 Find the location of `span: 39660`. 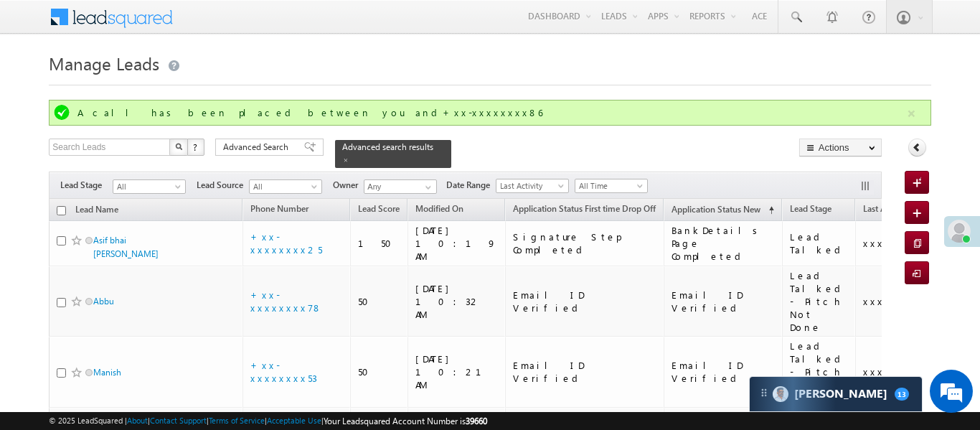

span: 39660 is located at coordinates (477, 421).